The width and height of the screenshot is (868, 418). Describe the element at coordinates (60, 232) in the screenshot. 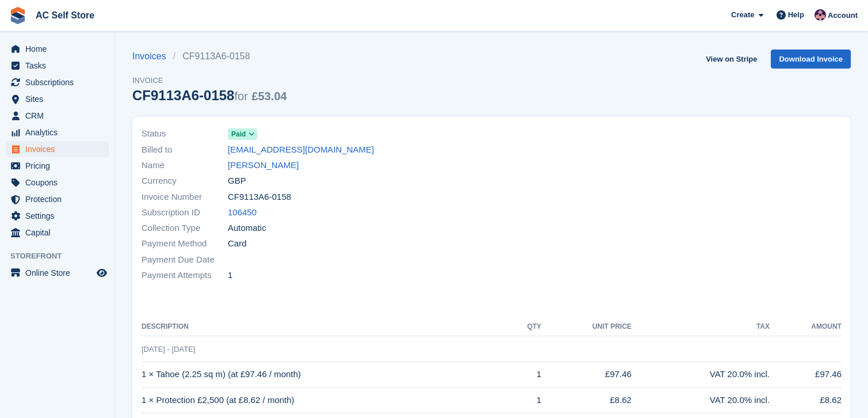

I see `span: Capital` at that location.